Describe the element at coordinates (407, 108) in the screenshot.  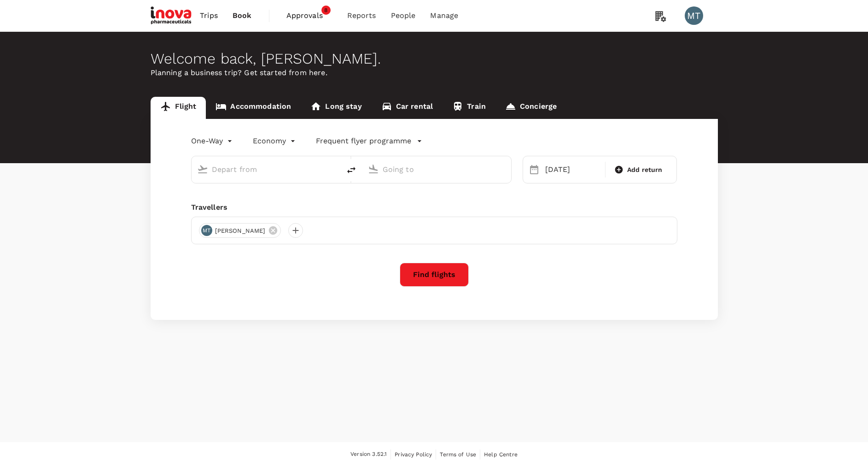
I see `a: Car rental` at that location.